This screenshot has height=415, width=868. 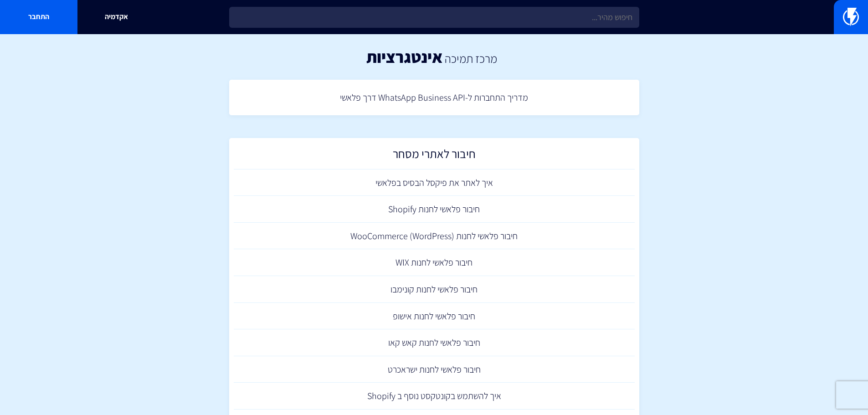 What do you see at coordinates (404, 57) in the screenshot?
I see `h1: אינטגרציות` at bounding box center [404, 57].